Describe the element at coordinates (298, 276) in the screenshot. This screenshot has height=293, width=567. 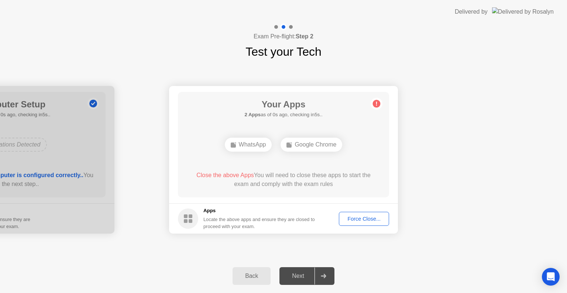
I see `div: Next` at that location.